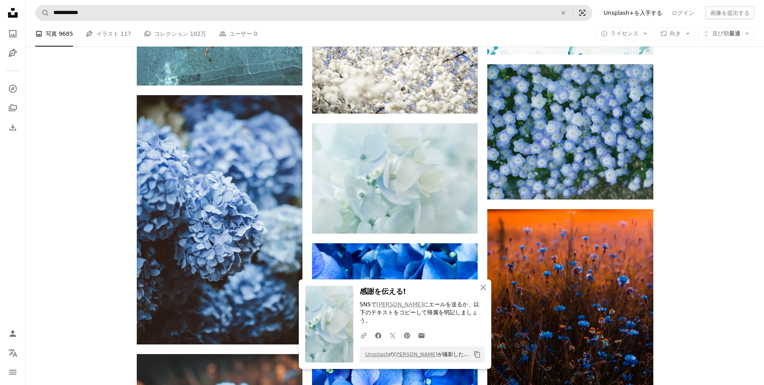 The image size is (764, 385). What do you see at coordinates (421, 335) in the screenshot?
I see `a: Eメールでシェアする` at bounding box center [421, 335].